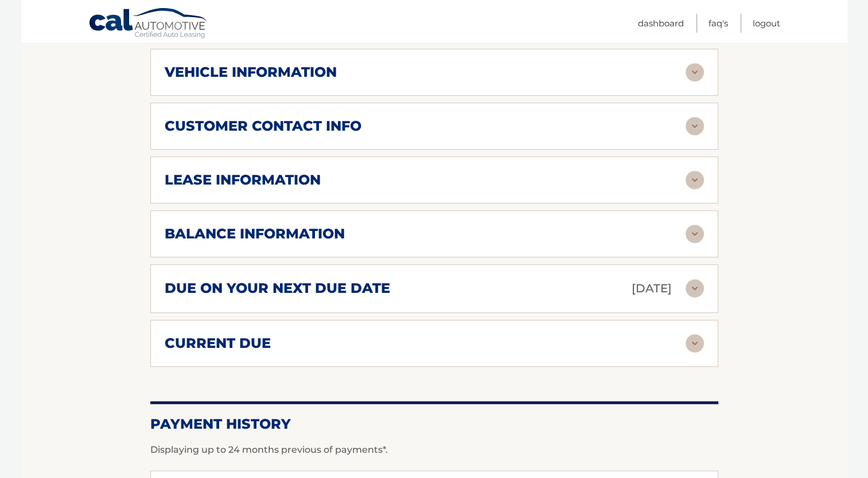  What do you see at coordinates (435, 425) in the screenshot?
I see `h2: Payment History` at bounding box center [435, 425].